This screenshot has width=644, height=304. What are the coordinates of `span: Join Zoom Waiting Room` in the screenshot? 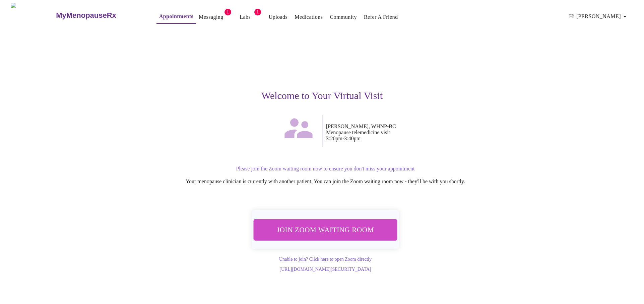 It's located at (325, 230).